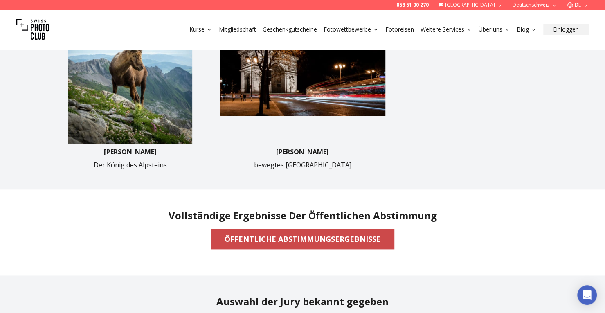 The height and width of the screenshot is (313, 605). What do you see at coordinates (130, 165) in the screenshot?
I see `p: Der König des Alpsteins` at bounding box center [130, 165].